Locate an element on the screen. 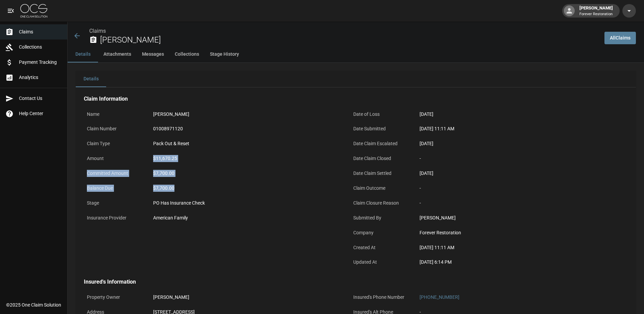 The width and height of the screenshot is (644, 314). p: Submitted By is located at coordinates (380, 218).